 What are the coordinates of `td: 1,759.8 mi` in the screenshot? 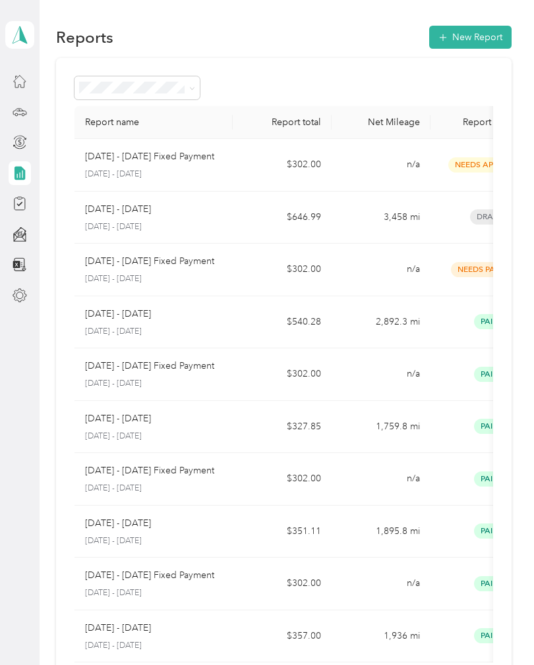 It's located at (381, 428).